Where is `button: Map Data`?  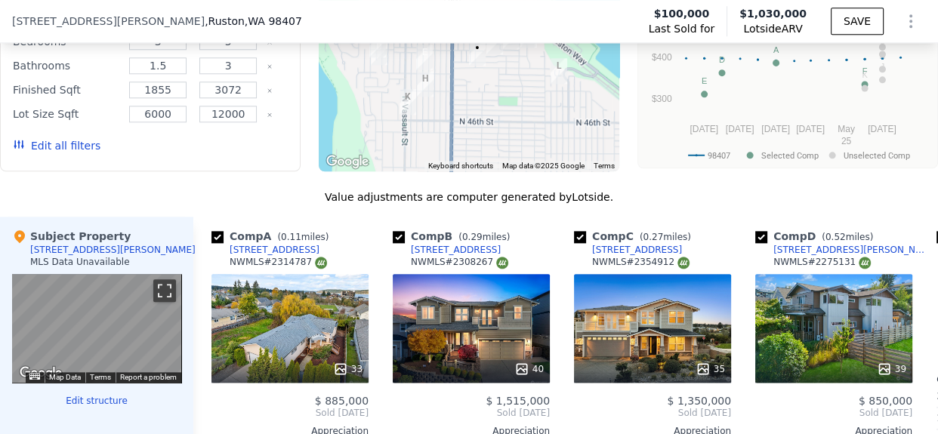 button: Map Data is located at coordinates (65, 377).